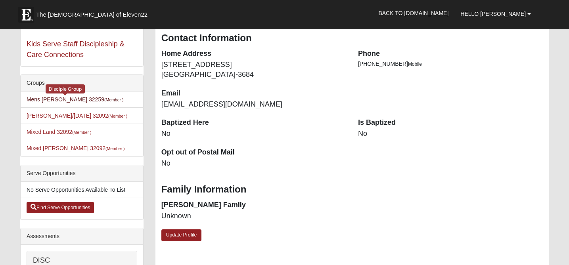 The height and width of the screenshot is (265, 569). I want to click on dt: Baptized Here, so click(254, 123).